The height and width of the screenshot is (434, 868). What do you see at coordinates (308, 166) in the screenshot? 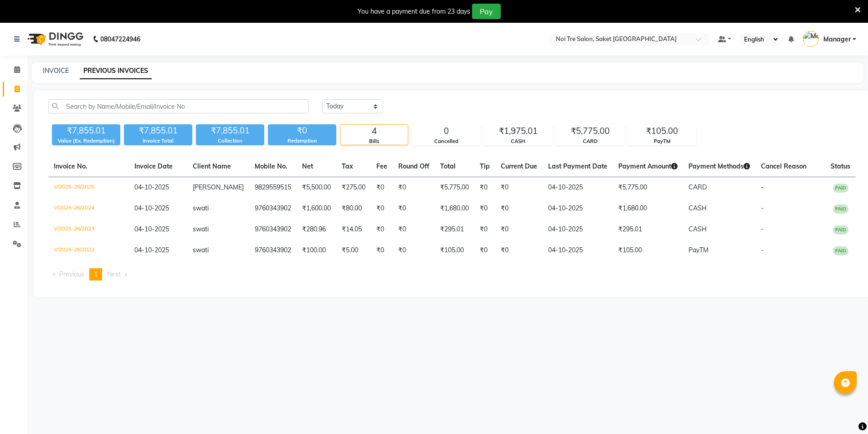
I see `span: Net` at bounding box center [308, 166].